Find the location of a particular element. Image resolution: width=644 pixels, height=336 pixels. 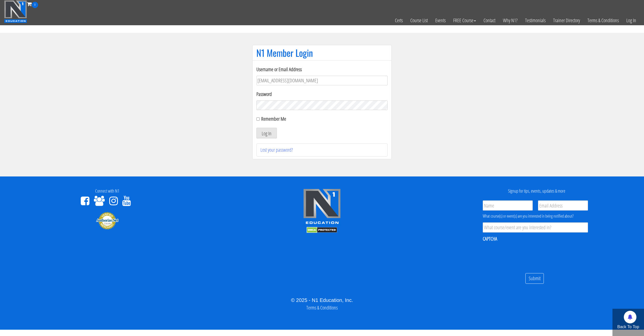

a: Contact is located at coordinates (490, 21).